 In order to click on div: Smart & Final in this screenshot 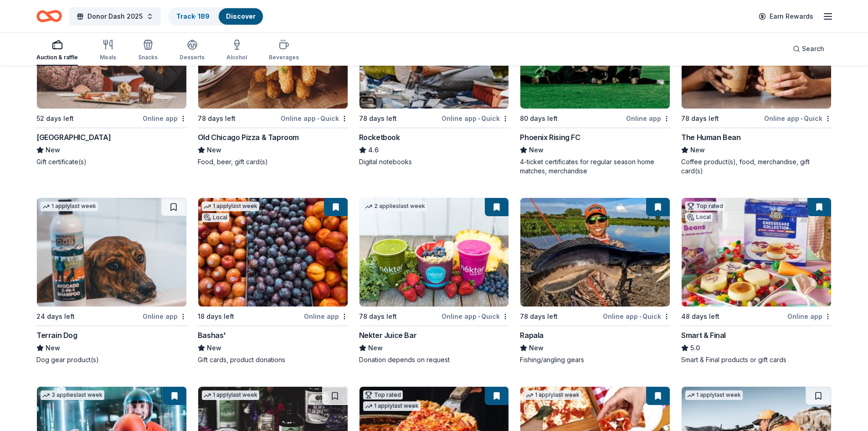, I will do `click(703, 335)`.